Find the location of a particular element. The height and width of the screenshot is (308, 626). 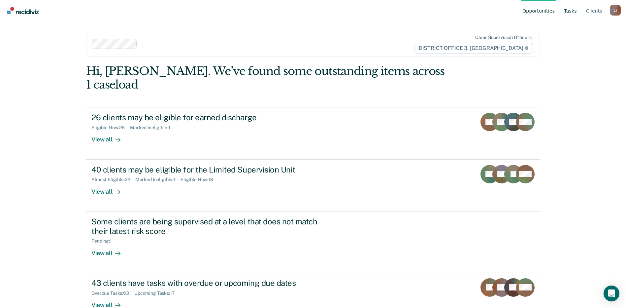

div: Upcoming Tasks : 17 is located at coordinates (157, 293).